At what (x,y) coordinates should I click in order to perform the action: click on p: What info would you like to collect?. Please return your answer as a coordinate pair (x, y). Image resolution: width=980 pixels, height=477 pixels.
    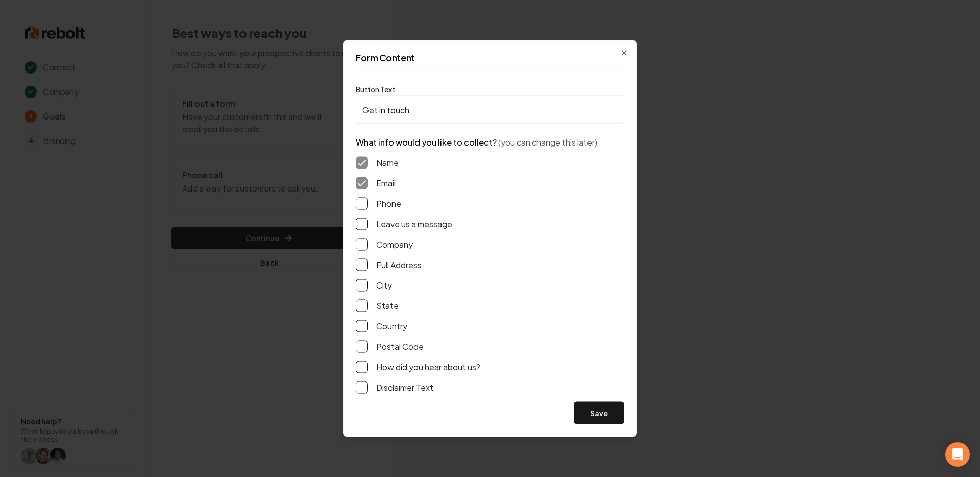
    Looking at the image, I should click on (490, 143).